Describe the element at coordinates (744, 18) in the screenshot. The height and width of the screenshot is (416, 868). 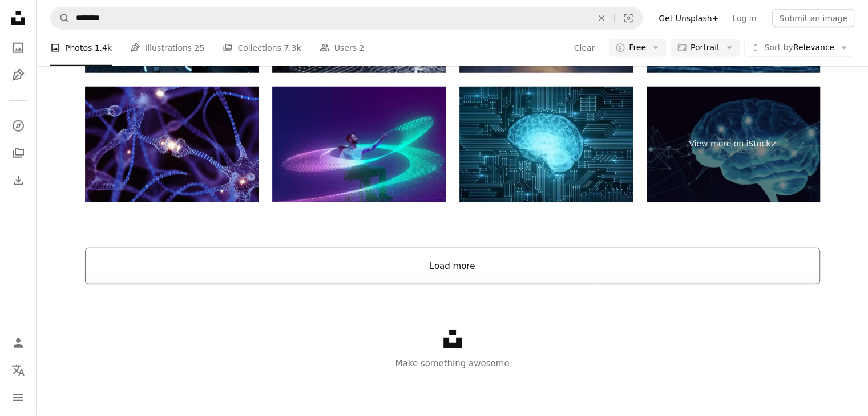
I see `a: Log in` at that location.